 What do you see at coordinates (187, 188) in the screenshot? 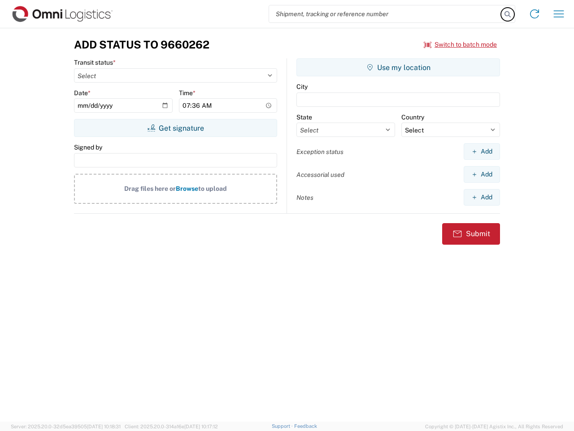
I see `span: Browse` at bounding box center [187, 188].